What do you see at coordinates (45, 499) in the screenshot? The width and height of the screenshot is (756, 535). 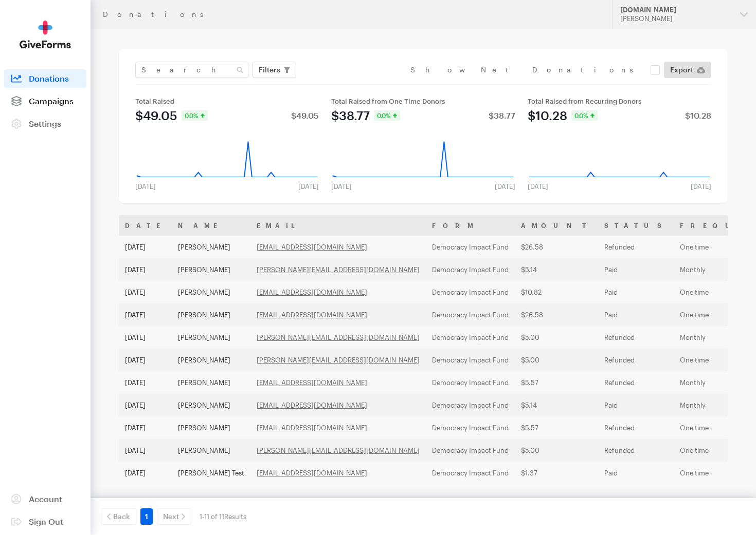 I see `span: Account` at bounding box center [45, 499].